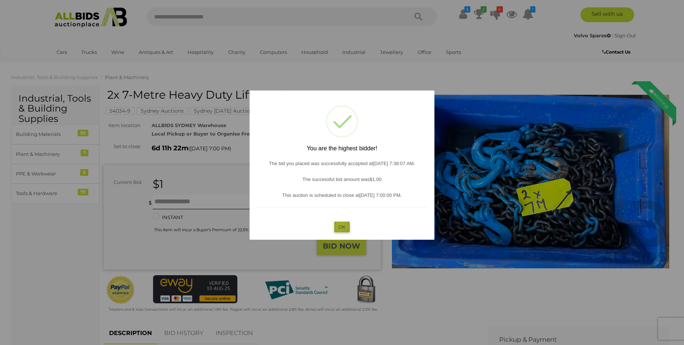 This screenshot has width=684, height=345. I want to click on span: $1.00, so click(375, 179).